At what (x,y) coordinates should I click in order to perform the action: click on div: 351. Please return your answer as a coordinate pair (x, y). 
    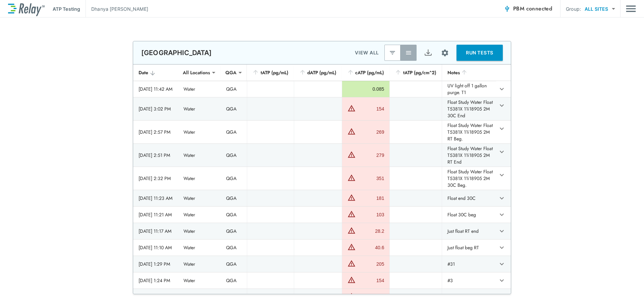
    Looking at the image, I should click on (371, 178).